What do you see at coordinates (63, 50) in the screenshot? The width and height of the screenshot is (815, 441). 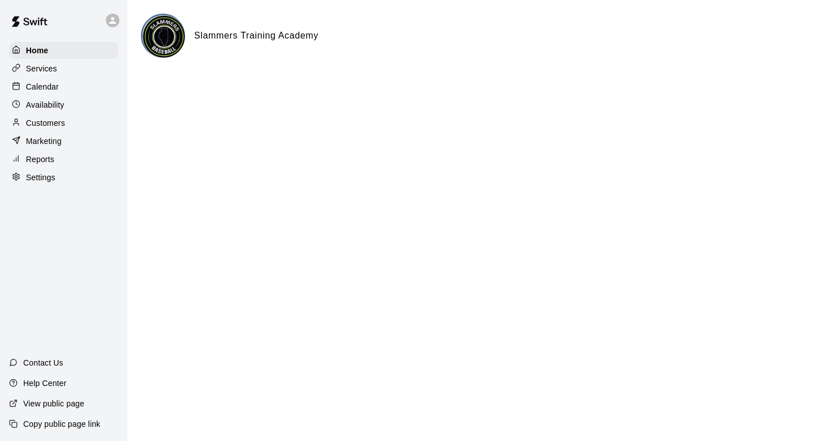 I see `div: Home` at bounding box center [63, 50].